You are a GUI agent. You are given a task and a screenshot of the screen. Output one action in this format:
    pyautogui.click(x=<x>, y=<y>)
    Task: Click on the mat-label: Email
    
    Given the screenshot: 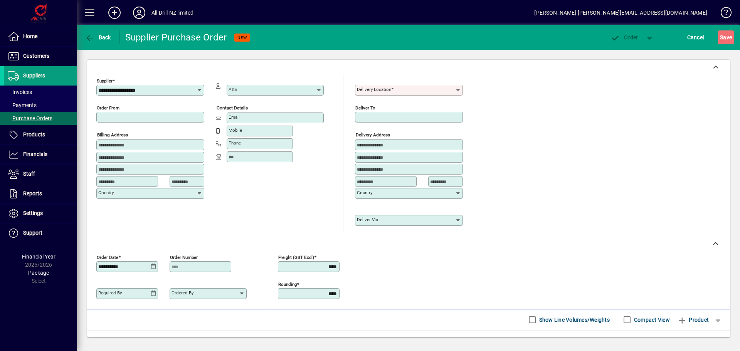 What is the action you would take?
    pyautogui.click(x=234, y=117)
    